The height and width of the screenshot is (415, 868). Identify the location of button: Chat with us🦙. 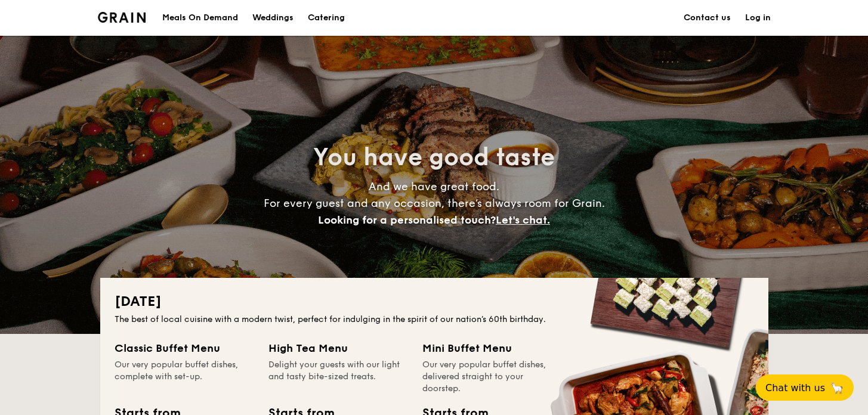
(805, 388).